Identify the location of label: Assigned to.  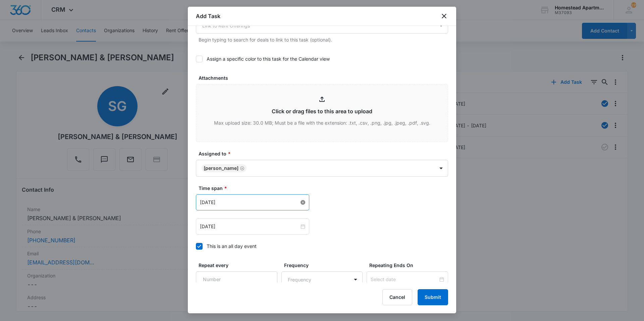
(325, 153).